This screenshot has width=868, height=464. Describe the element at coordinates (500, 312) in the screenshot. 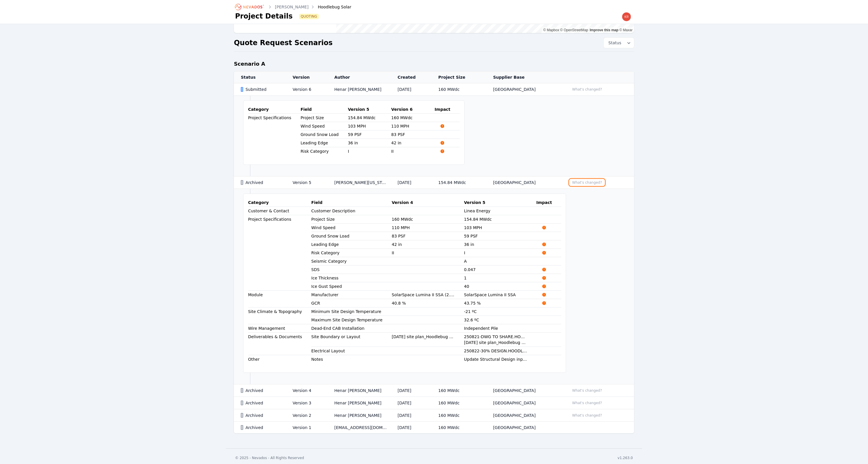

I see `td: -21 ºC` at that location.